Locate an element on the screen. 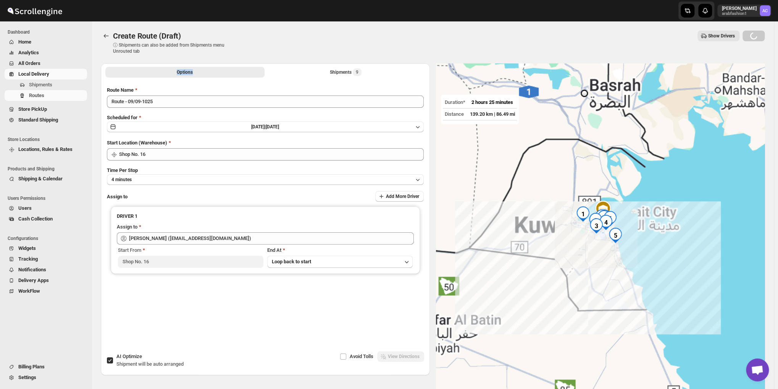 The image size is (778, 389). button: Billing Plans is located at coordinates (46, 367).